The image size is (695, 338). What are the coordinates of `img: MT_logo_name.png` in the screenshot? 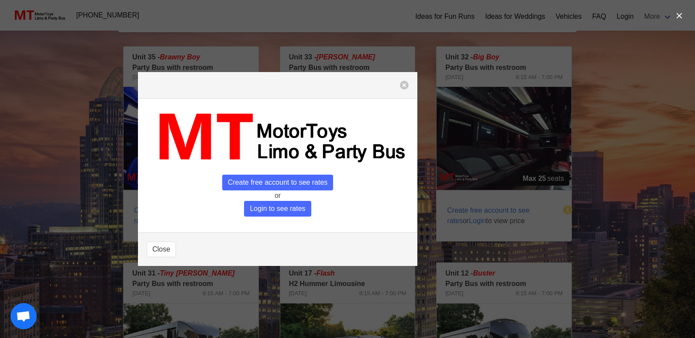 It's located at (278, 137).